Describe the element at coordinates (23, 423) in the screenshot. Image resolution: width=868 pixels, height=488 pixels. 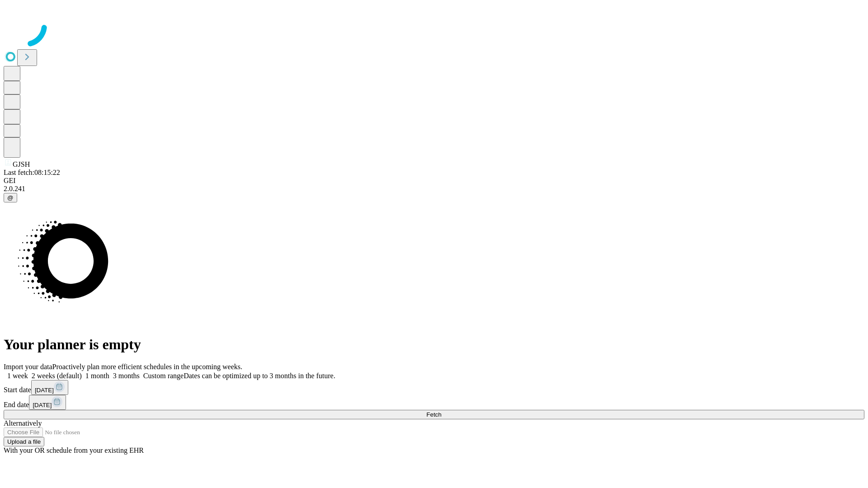
I see `span: Alternatively` at that location.